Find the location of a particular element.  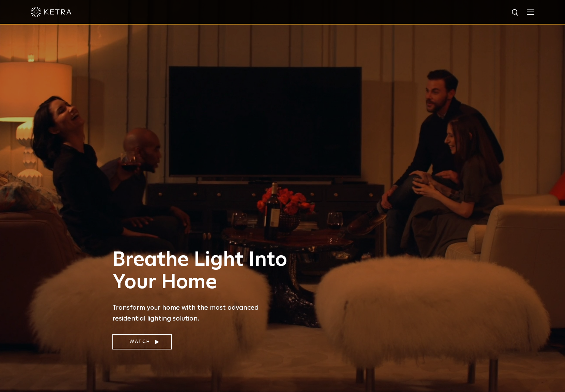

a: Watch is located at coordinates (142, 342).